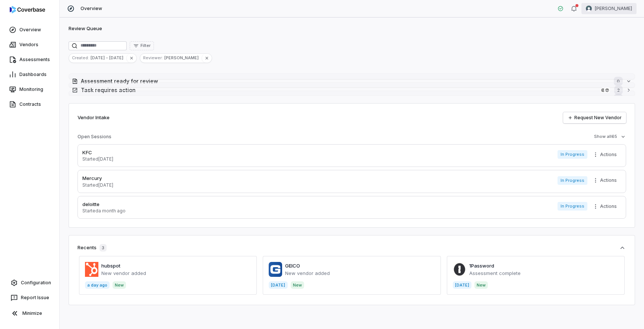  Describe the element at coordinates (30, 298) in the screenshot. I see `button: Report Issue` at that location.